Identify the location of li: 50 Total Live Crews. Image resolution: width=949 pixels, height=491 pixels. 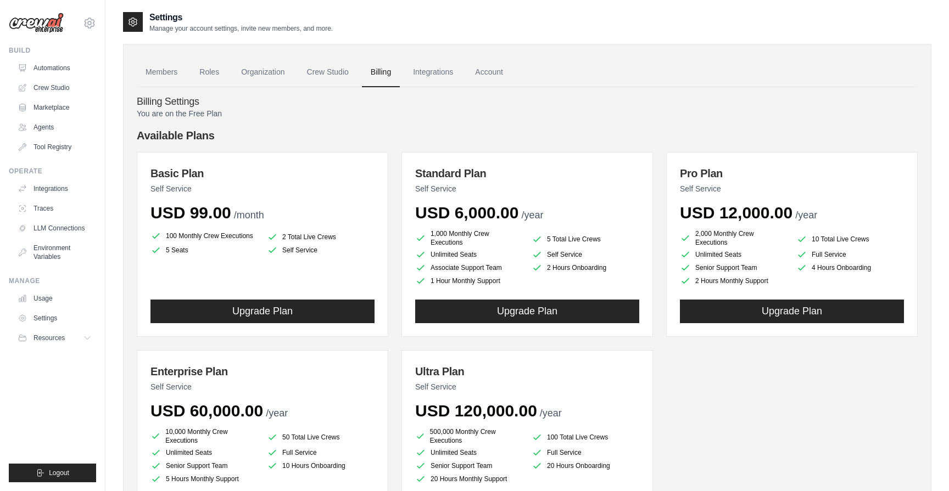
(321, 438).